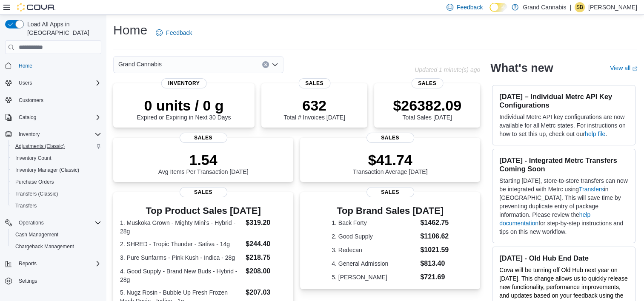  What do you see at coordinates (595, 134) in the screenshot?
I see `a: help file` at bounding box center [595, 134].